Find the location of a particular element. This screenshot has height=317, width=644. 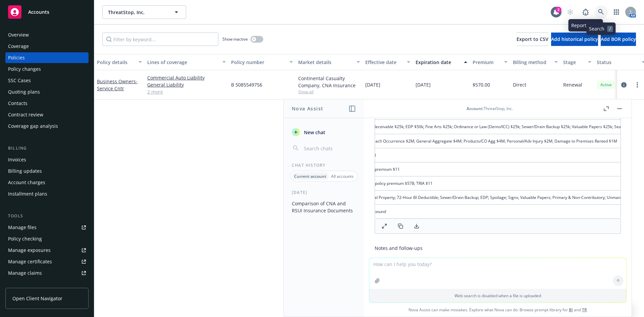

a: Coverage is located at coordinates (47, 46).